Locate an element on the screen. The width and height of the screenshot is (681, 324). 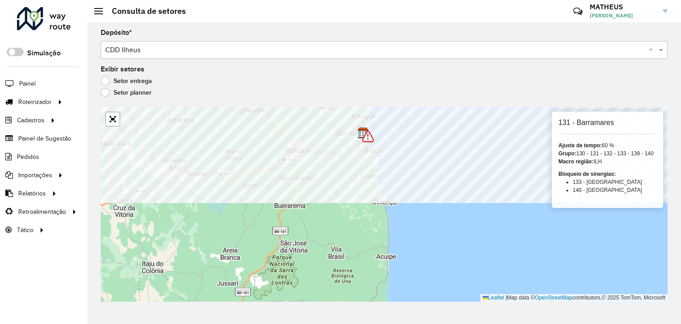
label: Setor planner is located at coordinates (126, 92).